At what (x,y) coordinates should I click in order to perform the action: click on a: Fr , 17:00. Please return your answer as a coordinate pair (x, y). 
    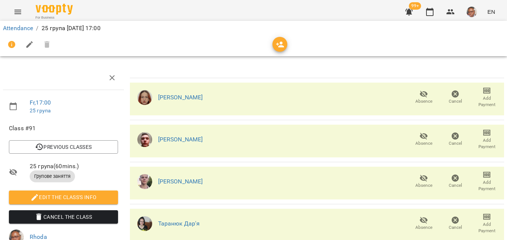
    Looking at the image, I should click on (40, 102).